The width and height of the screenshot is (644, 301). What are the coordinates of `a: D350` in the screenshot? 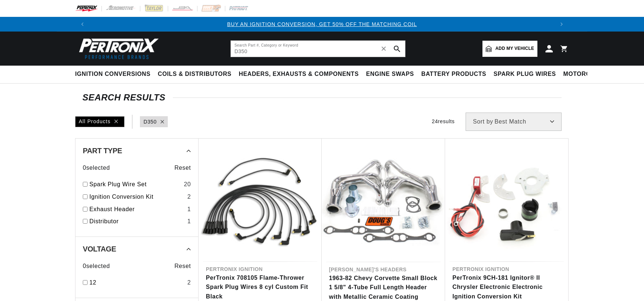 It's located at (150, 122).